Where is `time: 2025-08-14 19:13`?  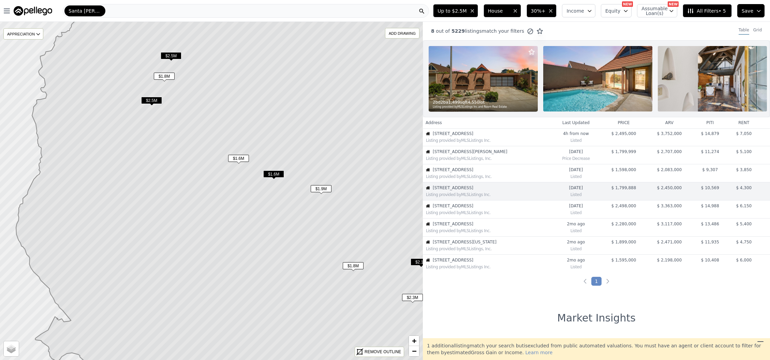 time: 2025-08-14 19:13 is located at coordinates (576, 170).